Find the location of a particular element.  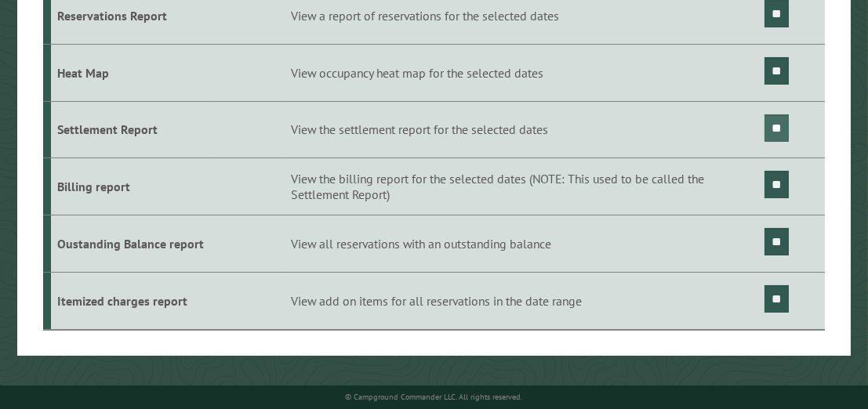

div: Keywords by Traffic is located at coordinates (218, 97).